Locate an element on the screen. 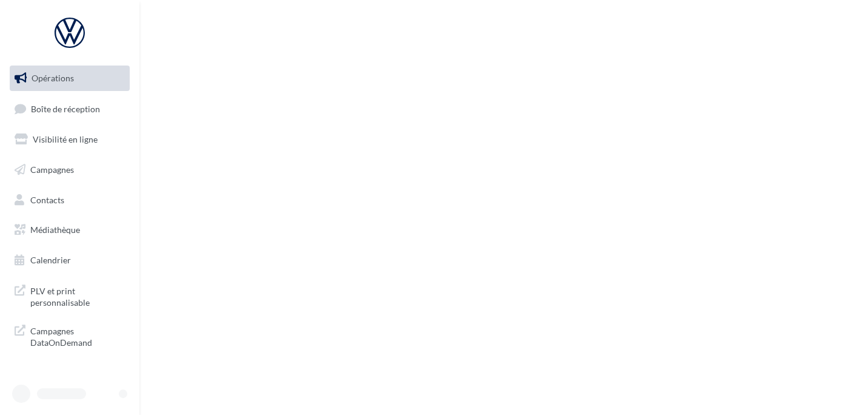 The height and width of the screenshot is (415, 868). span: Campagnes is located at coordinates (52, 169).